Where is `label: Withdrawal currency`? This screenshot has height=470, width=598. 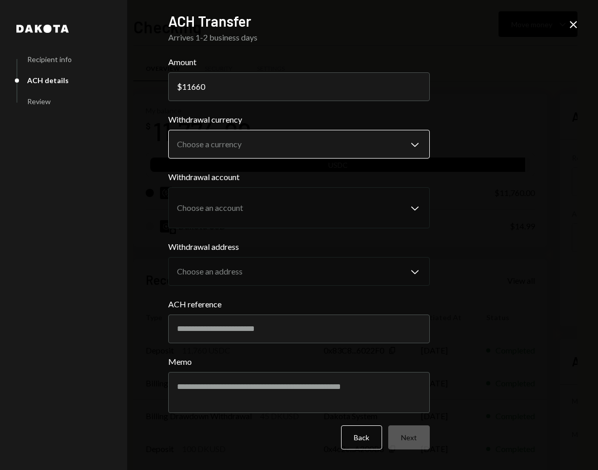 label: Withdrawal currency is located at coordinates (299, 120).